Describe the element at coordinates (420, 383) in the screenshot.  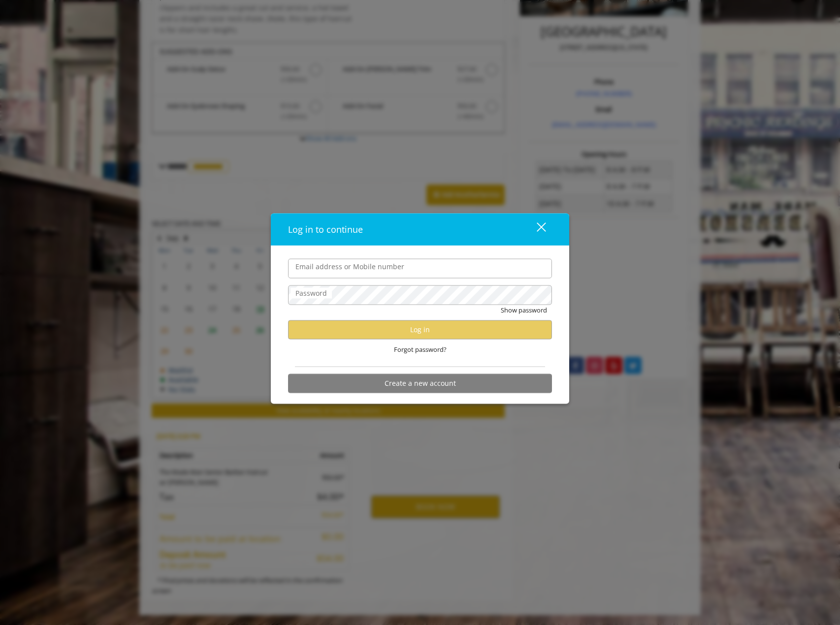
I see `button: Create a new account` at that location.